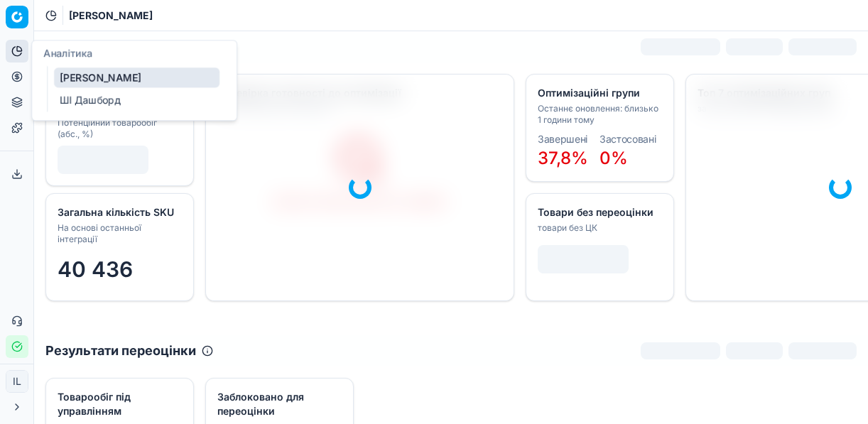  I want to click on a: ШІ Дашборд, so click(137, 100).